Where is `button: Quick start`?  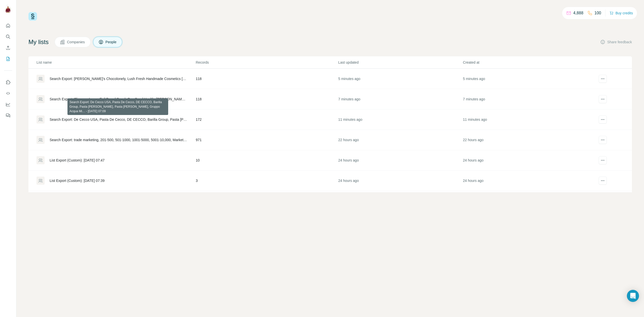 button: Quick start is located at coordinates (8, 25).